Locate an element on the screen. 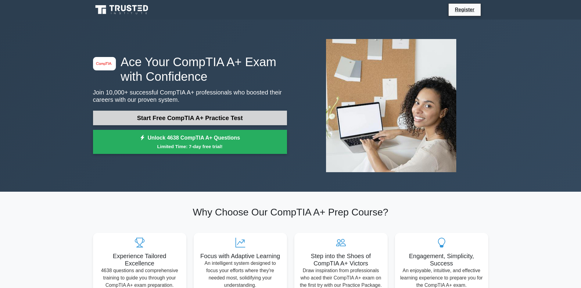 The height and width of the screenshot is (288, 581). h5: Focus with Adaptive Learning is located at coordinates (240, 256).